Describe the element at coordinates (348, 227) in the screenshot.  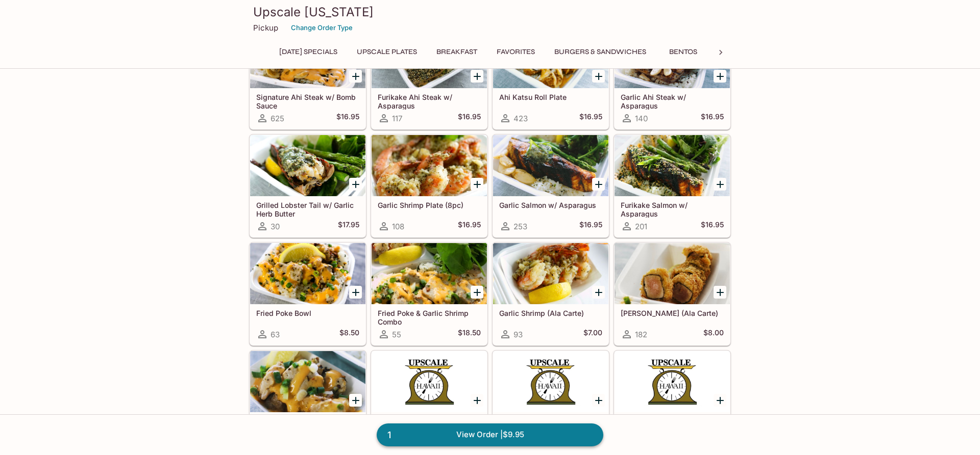
I see `h5: $17.95` at that location.